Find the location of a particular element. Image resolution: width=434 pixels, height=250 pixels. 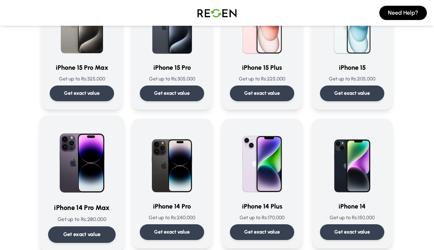

p: Get up to Rs: 150,000 is located at coordinates (352, 218).